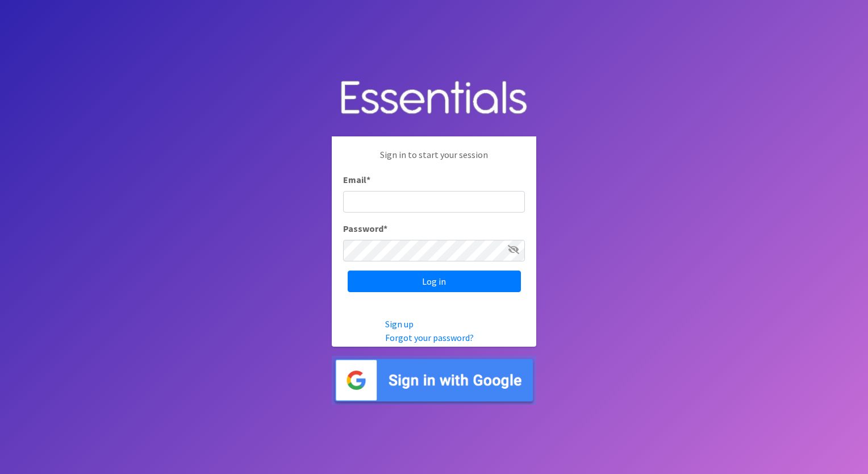 The width and height of the screenshot is (868, 474). Describe the element at coordinates (434, 380) in the screenshot. I see `img: Sign in with Google` at that location.